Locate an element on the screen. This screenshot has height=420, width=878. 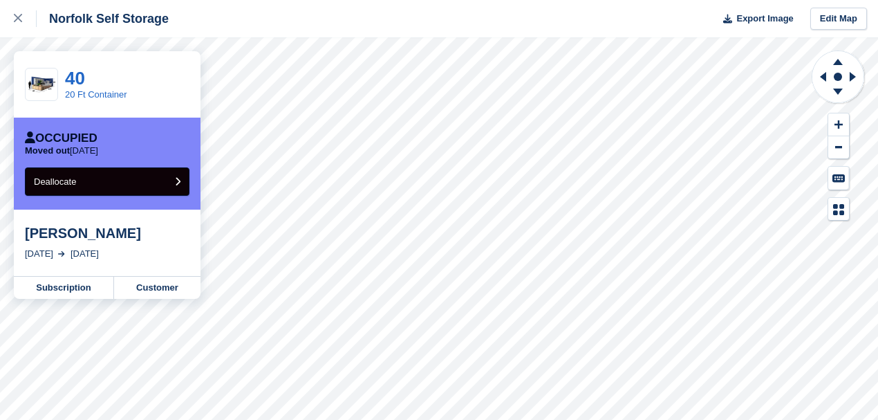
a: Customer is located at coordinates (157, 288).